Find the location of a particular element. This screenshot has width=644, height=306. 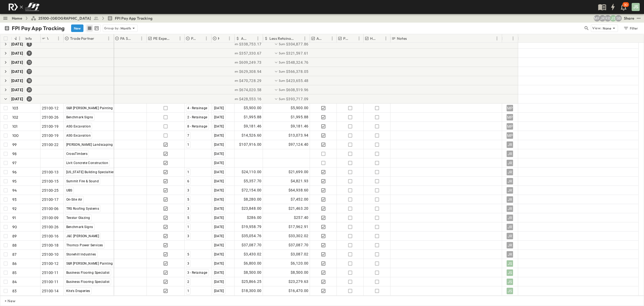

span: 1 is located at coordinates (188, 291).